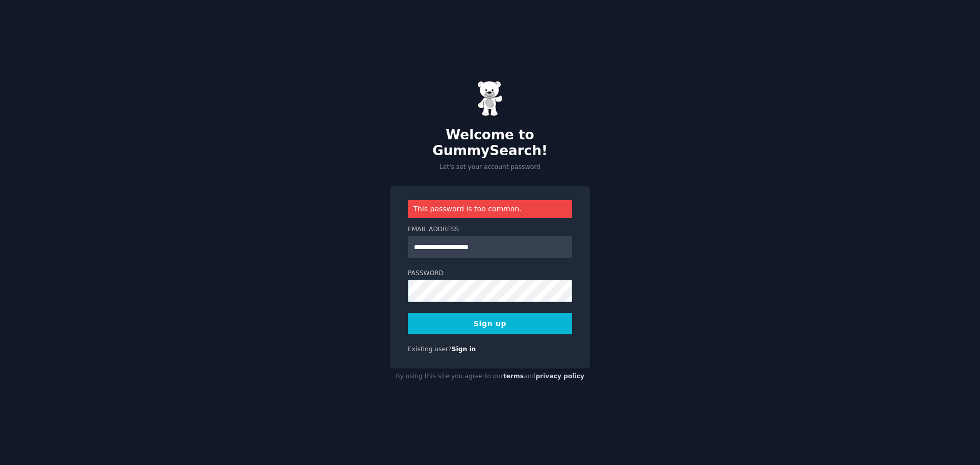 This screenshot has width=980, height=465. What do you see at coordinates (490, 377) in the screenshot?
I see `div: By using this site you agree to our and` at bounding box center [490, 377].